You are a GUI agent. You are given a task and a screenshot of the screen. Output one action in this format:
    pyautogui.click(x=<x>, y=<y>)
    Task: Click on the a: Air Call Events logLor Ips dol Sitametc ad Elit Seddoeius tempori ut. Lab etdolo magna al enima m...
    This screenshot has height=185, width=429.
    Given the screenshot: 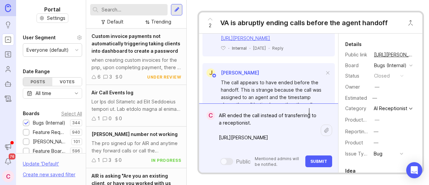 What is the action you would take?
    pyautogui.click(x=136, y=106)
    